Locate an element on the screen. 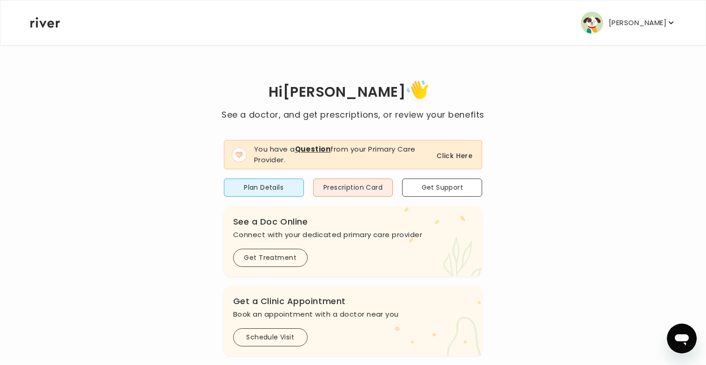  strong: Question is located at coordinates (313, 149).